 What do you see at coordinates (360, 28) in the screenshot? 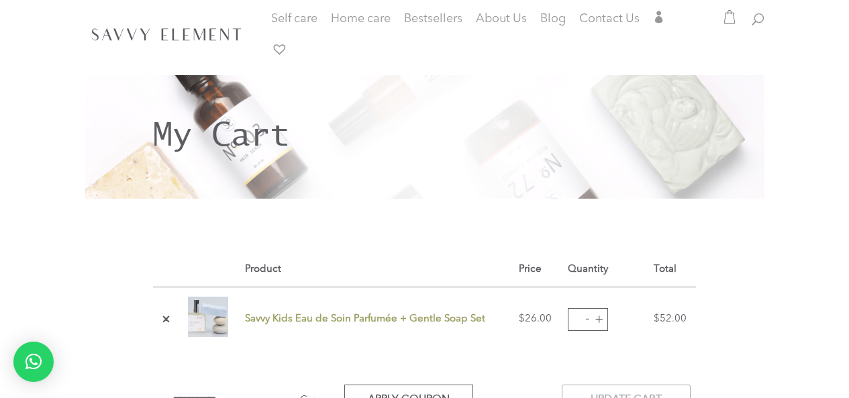
I see `a: Home care` at bounding box center [360, 28].